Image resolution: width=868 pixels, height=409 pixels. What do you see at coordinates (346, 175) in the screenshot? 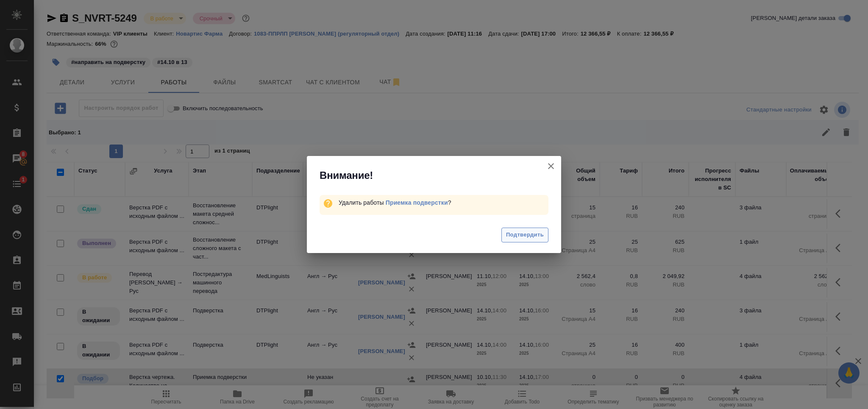
I see `span: Внимание!` at bounding box center [346, 175].